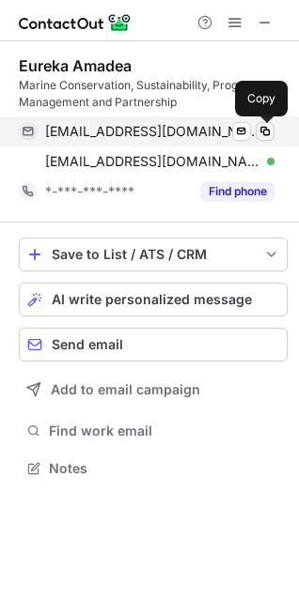 The width and height of the screenshot is (299, 599). Describe the element at coordinates (153, 300) in the screenshot. I see `button: AI write personalized message` at that location.